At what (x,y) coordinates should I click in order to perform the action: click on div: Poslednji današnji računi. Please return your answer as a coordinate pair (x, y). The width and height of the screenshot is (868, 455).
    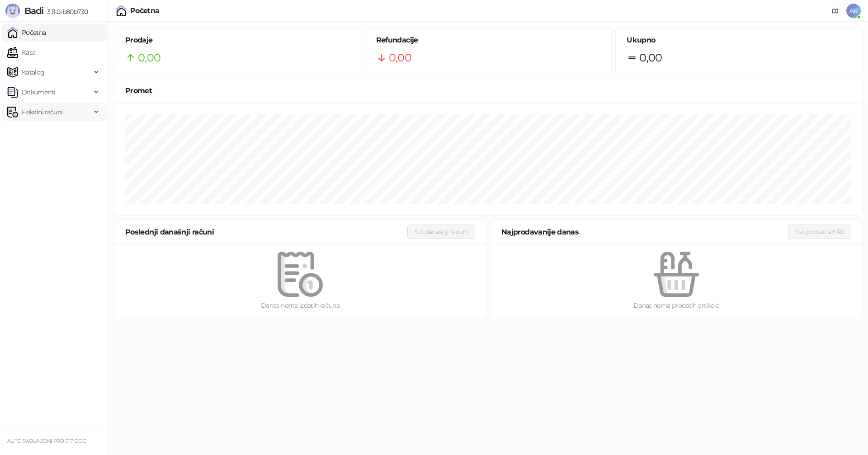
    Looking at the image, I should click on (267, 232).